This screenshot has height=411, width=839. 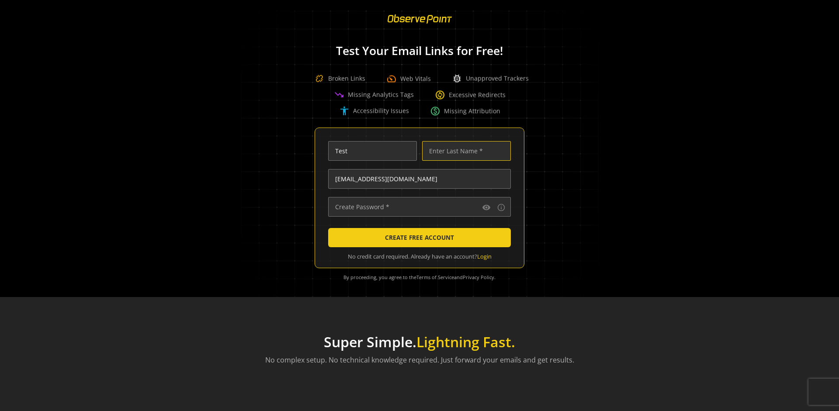 What do you see at coordinates (374, 95) in the screenshot?
I see `div: Missing Analytics Tags` at bounding box center [374, 95].